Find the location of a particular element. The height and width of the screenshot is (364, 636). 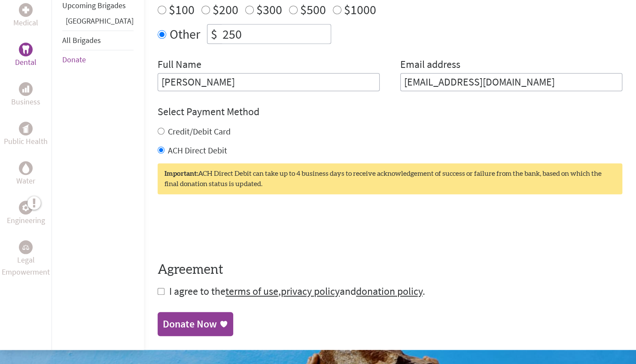

label: $500 is located at coordinates (313, 9).